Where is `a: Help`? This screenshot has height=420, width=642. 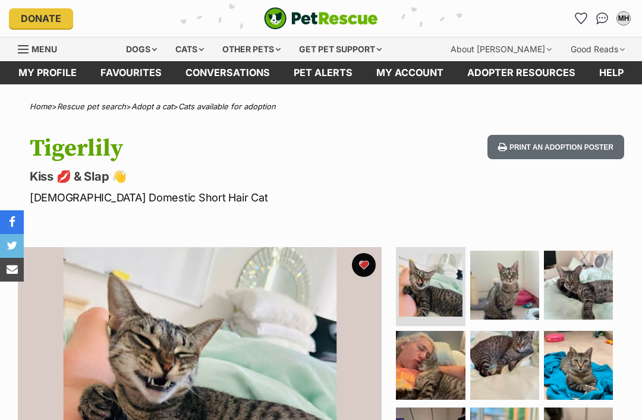 a: Help is located at coordinates (611, 73).